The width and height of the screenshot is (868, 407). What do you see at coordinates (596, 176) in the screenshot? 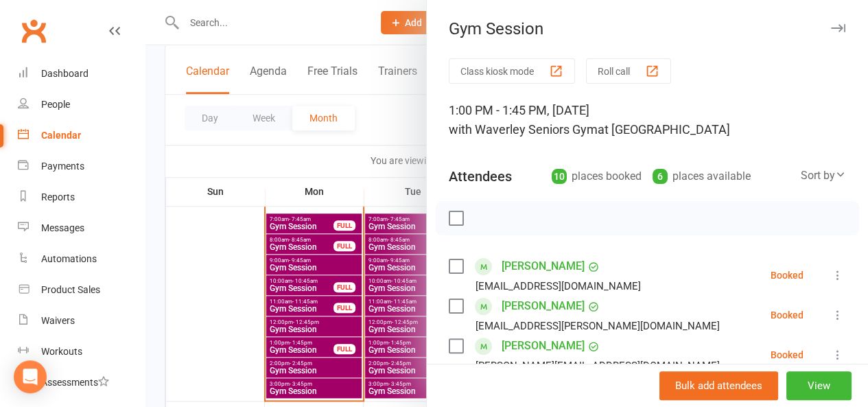
I see `div: places booked` at bounding box center [596, 176].